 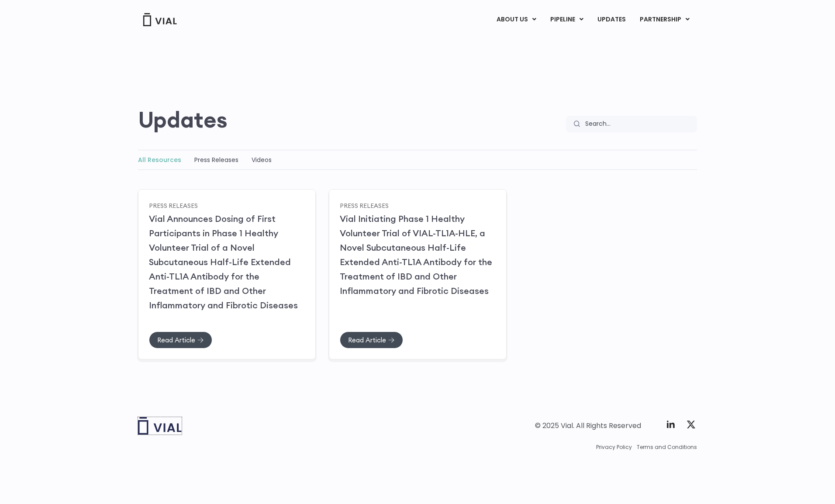 What do you see at coordinates (611, 19) in the screenshot?
I see `a: UPDATES` at bounding box center [611, 19].